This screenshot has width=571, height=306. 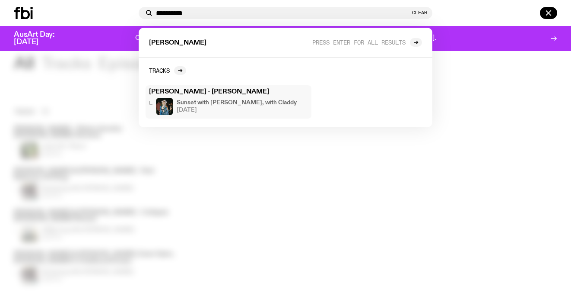 What do you see at coordinates (367, 42) in the screenshot?
I see `a: Press enter for all results` at bounding box center [367, 42].